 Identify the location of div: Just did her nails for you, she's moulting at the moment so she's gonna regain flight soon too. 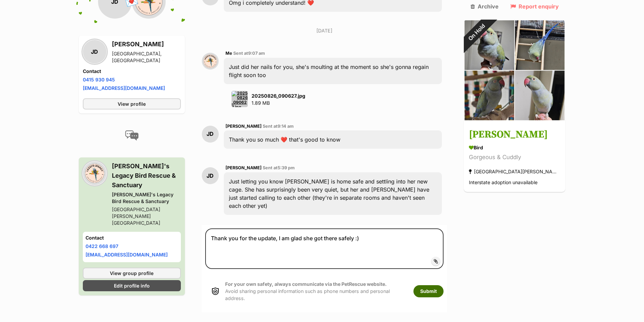
(333, 71).